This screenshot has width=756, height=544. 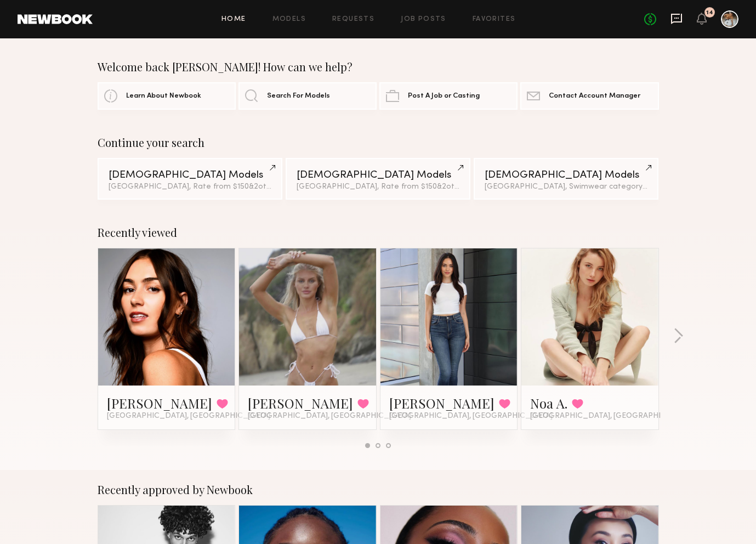 What do you see at coordinates (234, 19) in the screenshot?
I see `a: Home` at bounding box center [234, 19].